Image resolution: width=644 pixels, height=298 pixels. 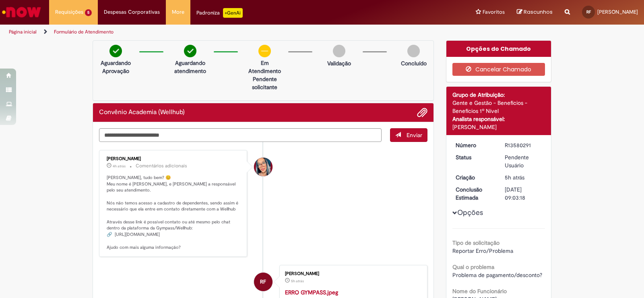 What do you see at coordinates (23, 32) in the screenshot?
I see `a: Página inicial` at bounding box center [23, 32].